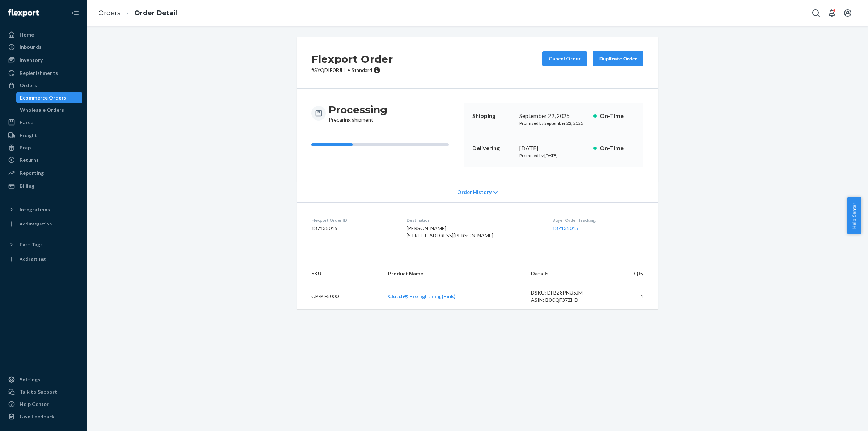  I want to click on div: Billing, so click(27, 186).